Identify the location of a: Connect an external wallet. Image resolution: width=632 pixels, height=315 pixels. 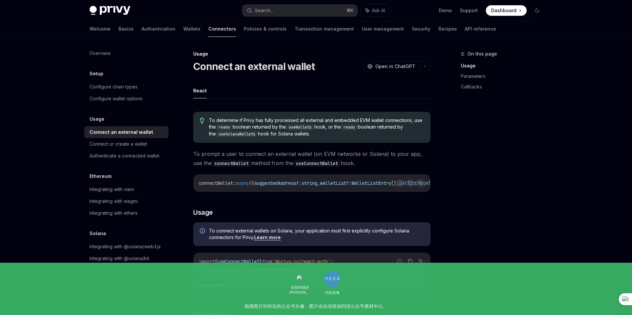
(126, 132).